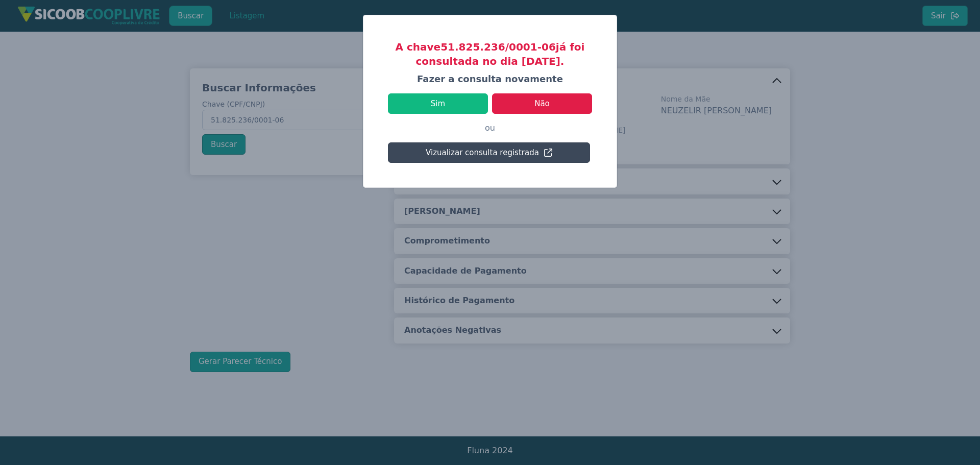  Describe the element at coordinates (542, 104) in the screenshot. I see `button: Não` at that location.